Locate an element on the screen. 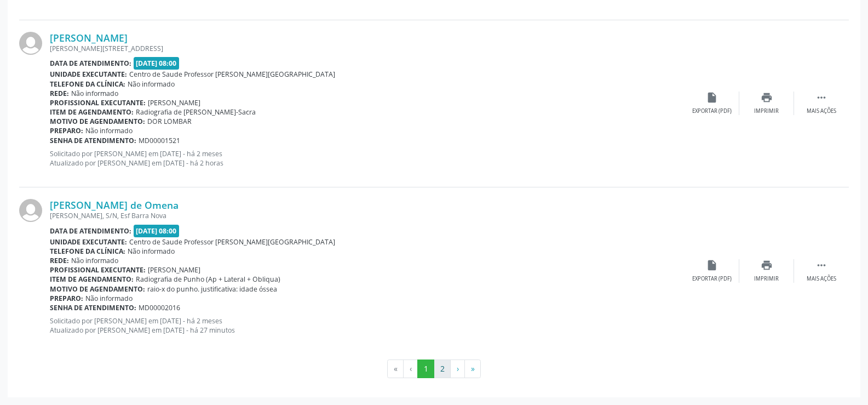  ul: Pagination is located at coordinates (434, 369).